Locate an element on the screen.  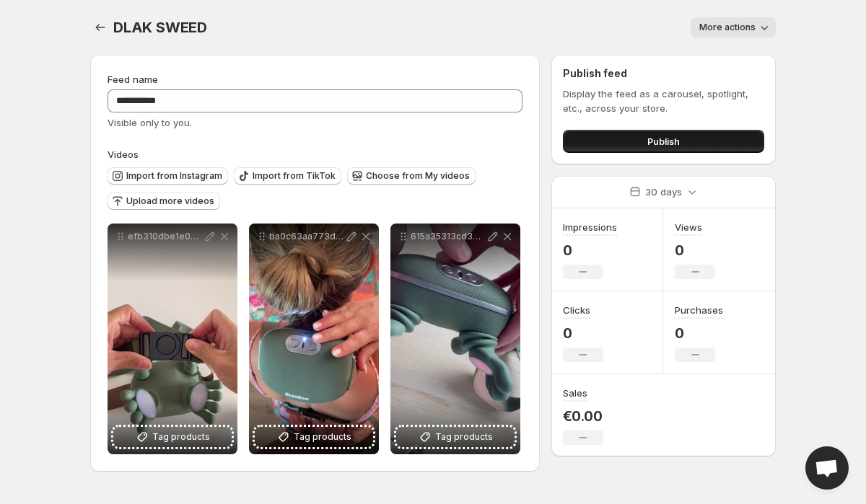
div: 615a35313cd342448dccbcef5bc2fc38HD-1080p-72Mbps-56572894 1Tag products is located at coordinates (456, 339).